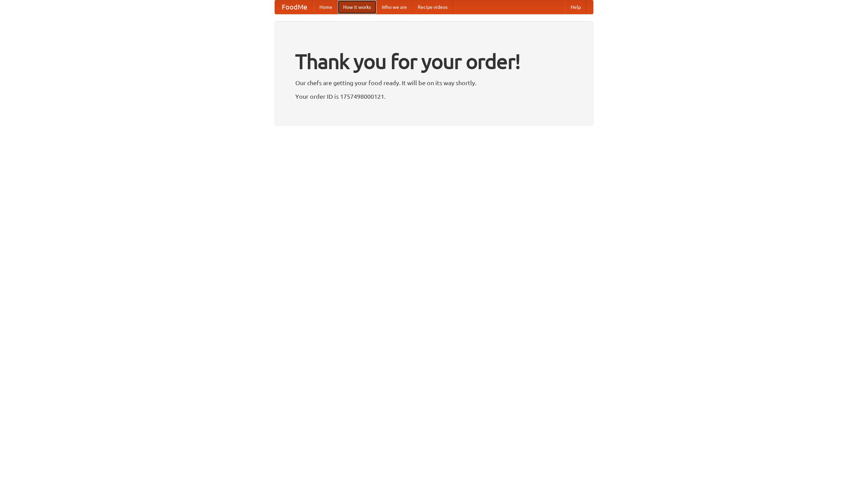  I want to click on a: Home, so click(326, 7).